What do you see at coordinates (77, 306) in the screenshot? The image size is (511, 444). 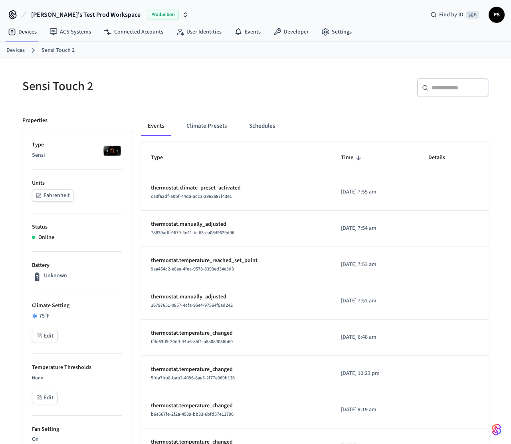 I see `p: Climate Setting` at bounding box center [77, 306].